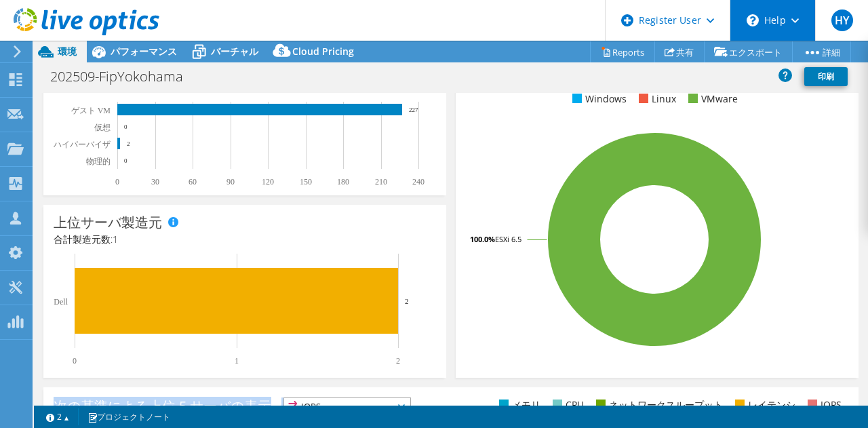  What do you see at coordinates (566, 405) in the screenshot?
I see `li: CPU` at bounding box center [566, 405].